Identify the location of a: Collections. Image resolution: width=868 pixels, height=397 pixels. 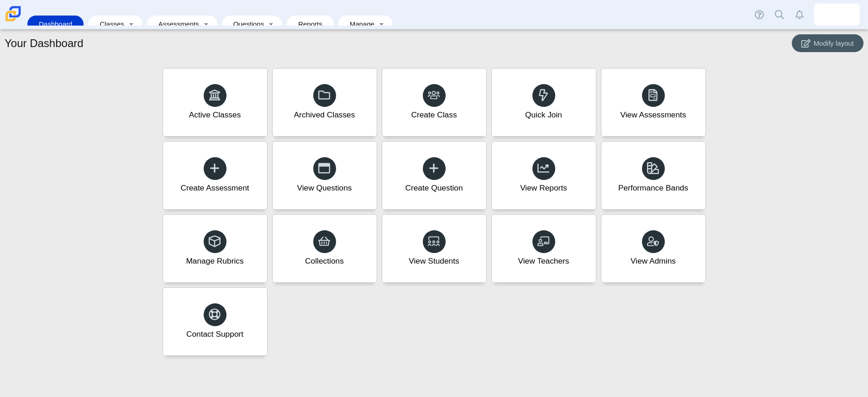
(324, 249).